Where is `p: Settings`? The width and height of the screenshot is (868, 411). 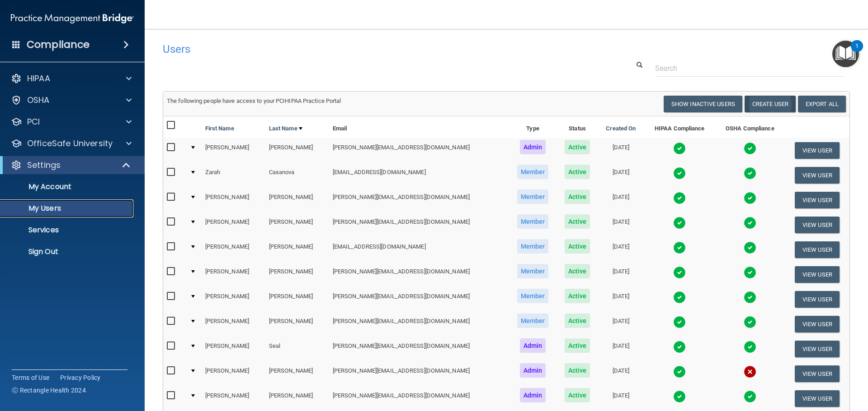
p: Settings is located at coordinates (44, 165).